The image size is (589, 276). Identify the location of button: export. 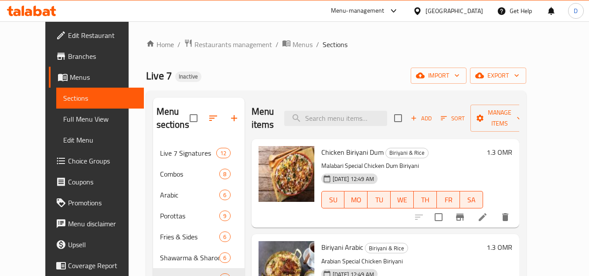
(498, 75).